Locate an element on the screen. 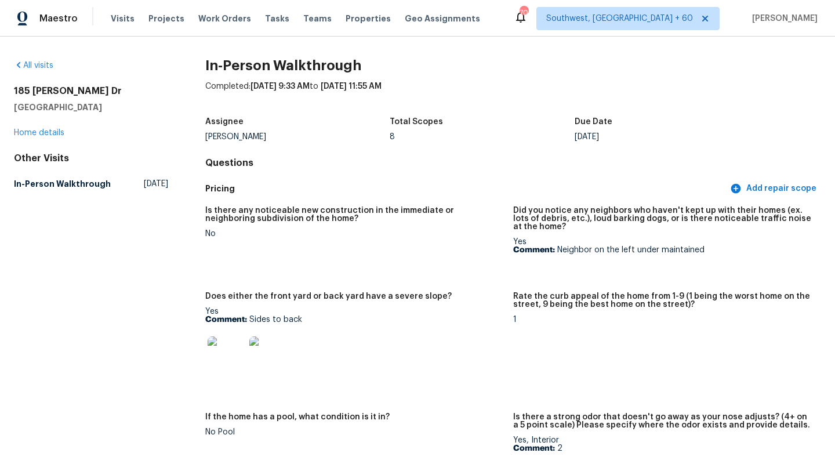 The width and height of the screenshot is (835, 471). span: Add repair scope is located at coordinates (774, 188).